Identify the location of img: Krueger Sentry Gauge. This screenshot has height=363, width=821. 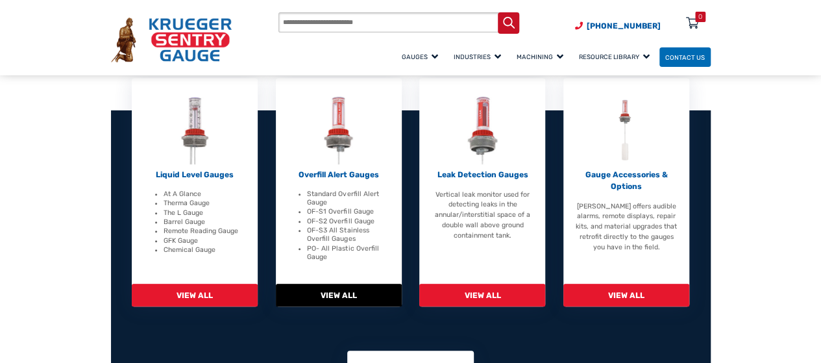
(171, 40).